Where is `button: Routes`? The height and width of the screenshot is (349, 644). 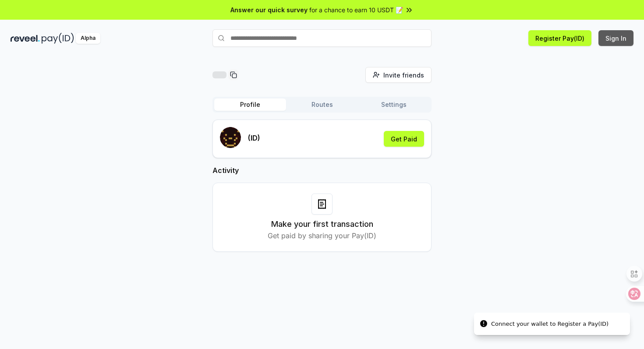
button: Routes is located at coordinates (322, 105).